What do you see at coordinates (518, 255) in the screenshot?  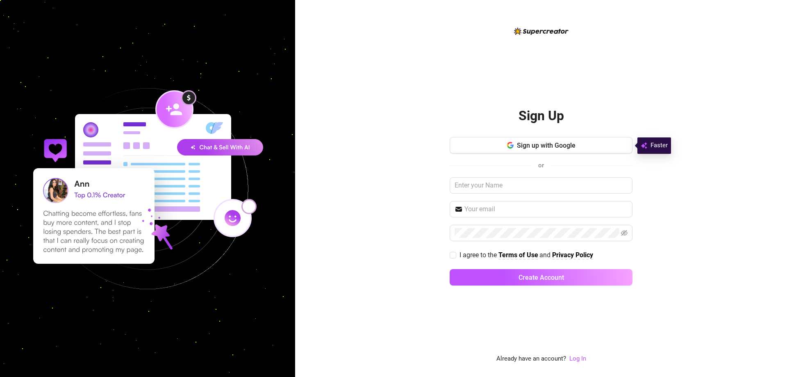 I see `strong: Terms of Use` at bounding box center [518, 255].